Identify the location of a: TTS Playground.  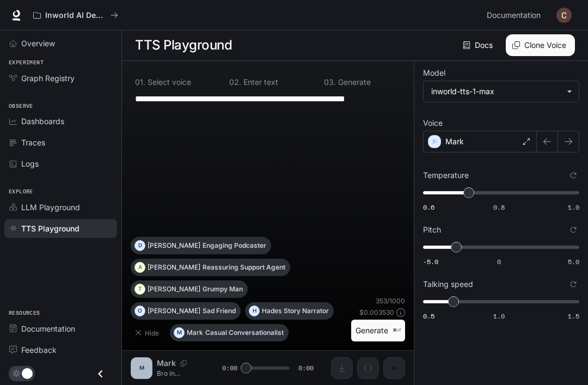
(60, 228).